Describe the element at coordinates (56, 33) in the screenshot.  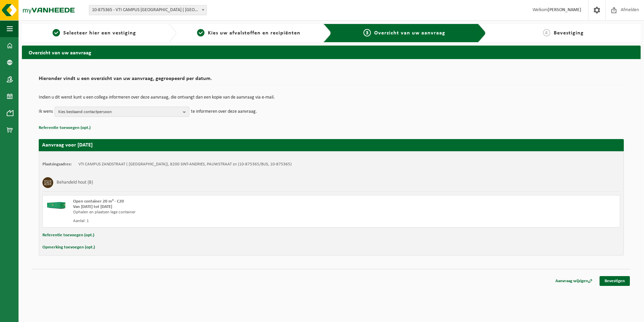
I see `span: 1` at that location.